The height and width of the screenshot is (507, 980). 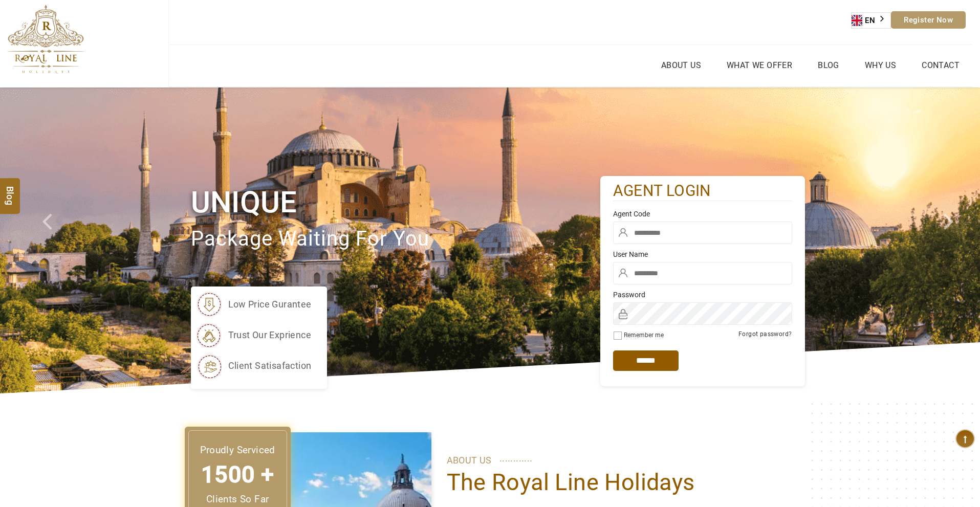 I want to click on label: User Name, so click(x=703, y=254).